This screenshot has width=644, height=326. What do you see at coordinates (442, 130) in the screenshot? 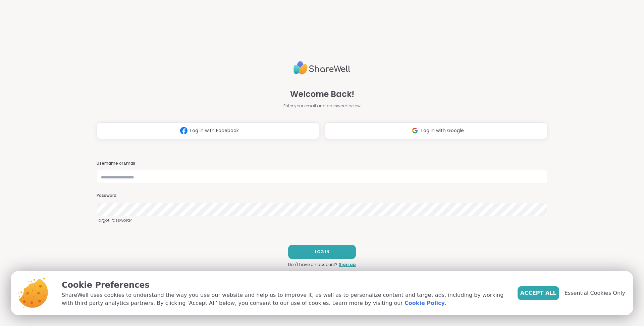
I see `span: Log in with Google` at bounding box center [442, 130].